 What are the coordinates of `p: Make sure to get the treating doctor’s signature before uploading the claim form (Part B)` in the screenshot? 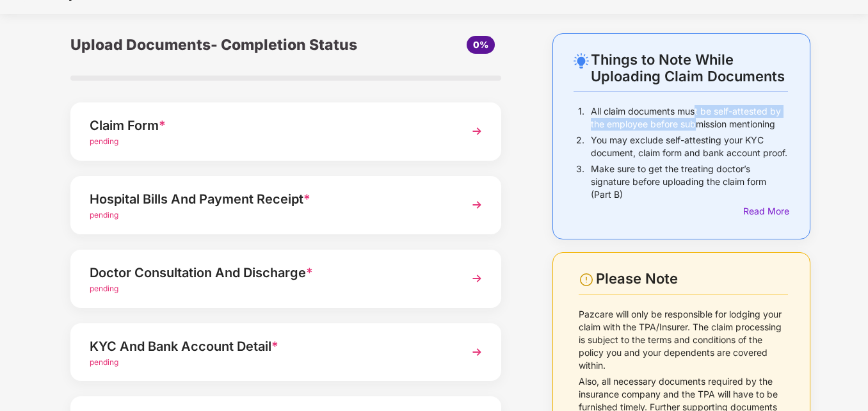 It's located at (689, 181).